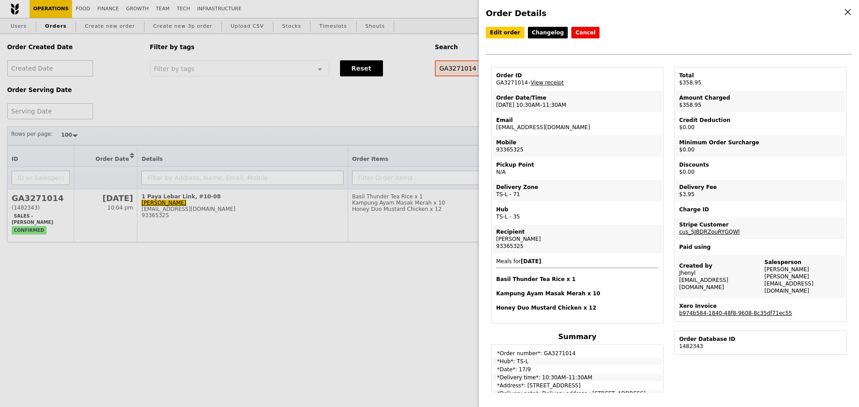  Describe the element at coordinates (577, 79) in the screenshot. I see `td: GA3271014` at that location.